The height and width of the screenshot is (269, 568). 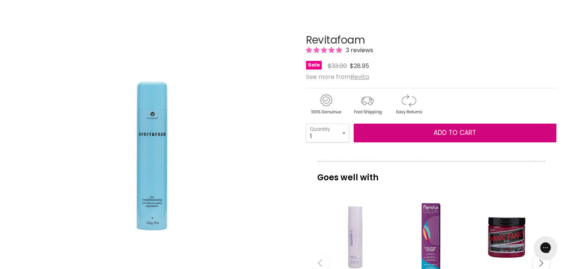 What do you see at coordinates (326, 104) in the screenshot?
I see `img: genuine.gif` at bounding box center [326, 104].